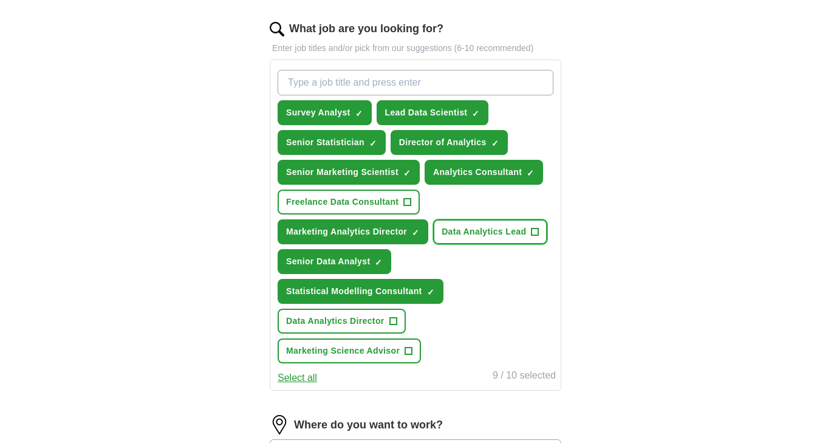  I want to click on span: Marketing Science Advisor, so click(343, 350).